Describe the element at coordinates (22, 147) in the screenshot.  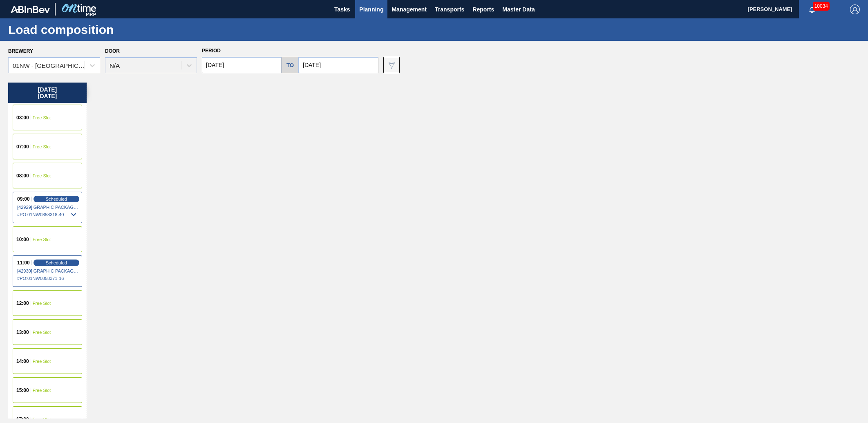
I see `span: 07:00` at that location.